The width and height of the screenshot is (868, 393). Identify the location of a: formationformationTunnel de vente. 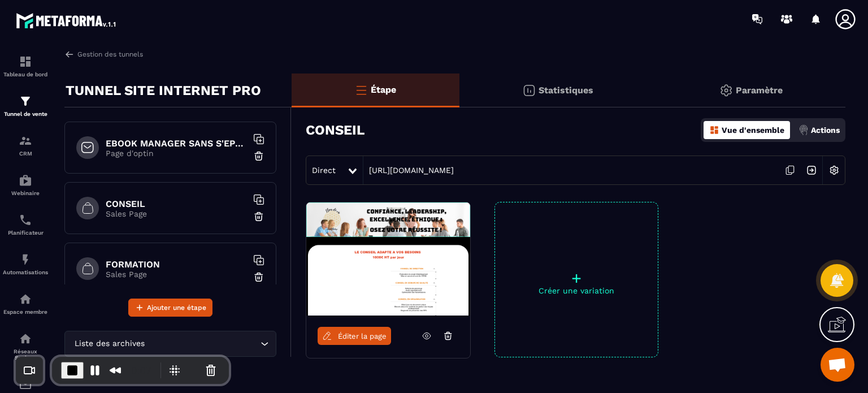
(26, 106).